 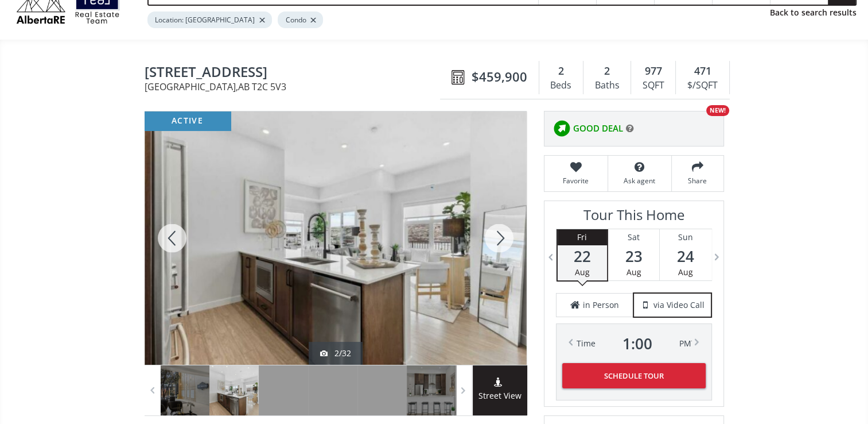 What do you see at coordinates (634, 238) in the screenshot?
I see `div: Sat` at bounding box center [634, 238].